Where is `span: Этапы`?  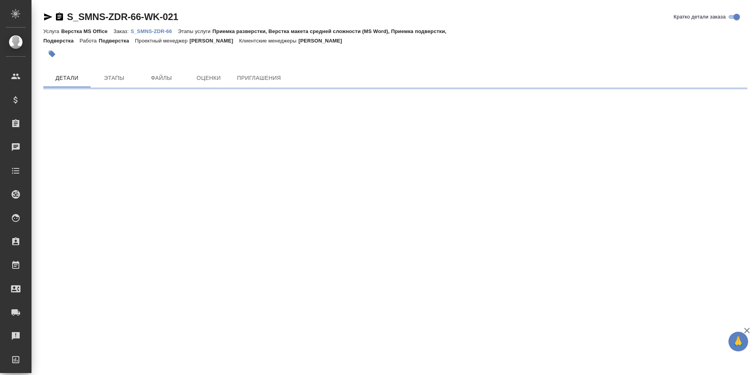
span: Этапы is located at coordinates (114, 78).